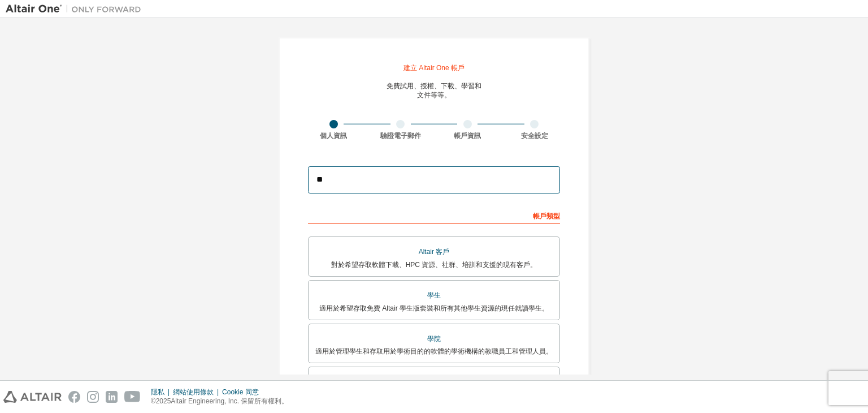  What do you see at coordinates (194, 391) in the screenshot?
I see `font: 網站使用條款` at bounding box center [194, 391].